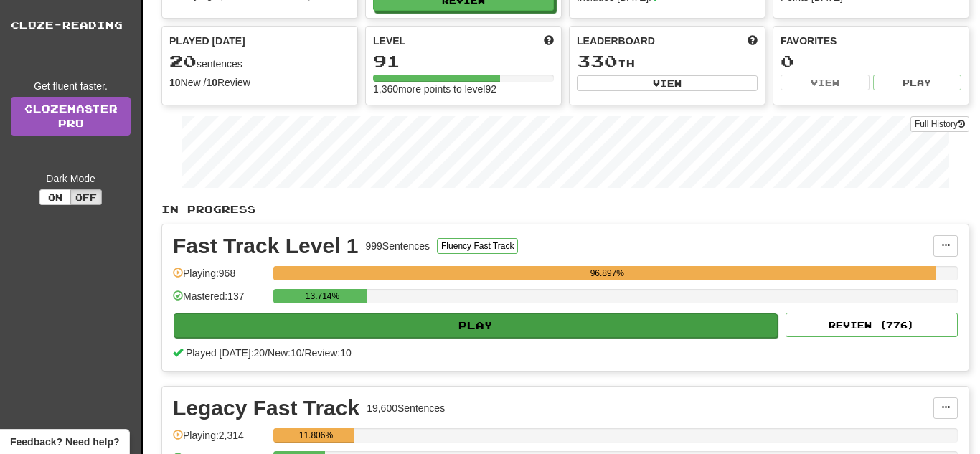 The image size is (980, 454). I want to click on div: Favorites, so click(871, 41).